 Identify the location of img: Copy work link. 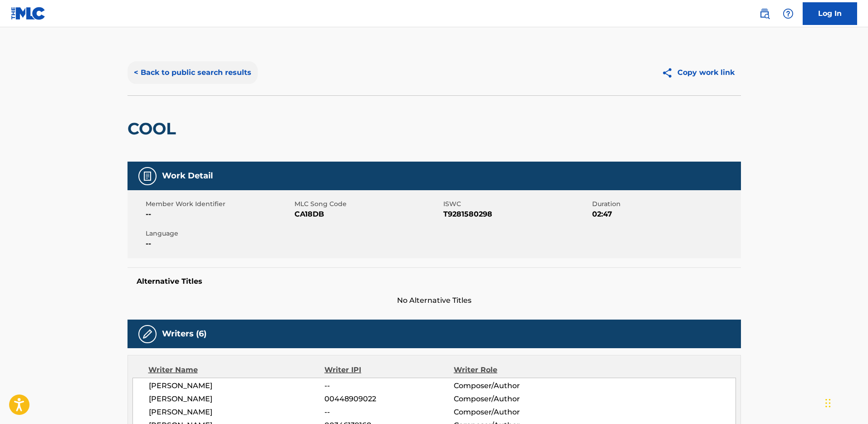
(669, 73).